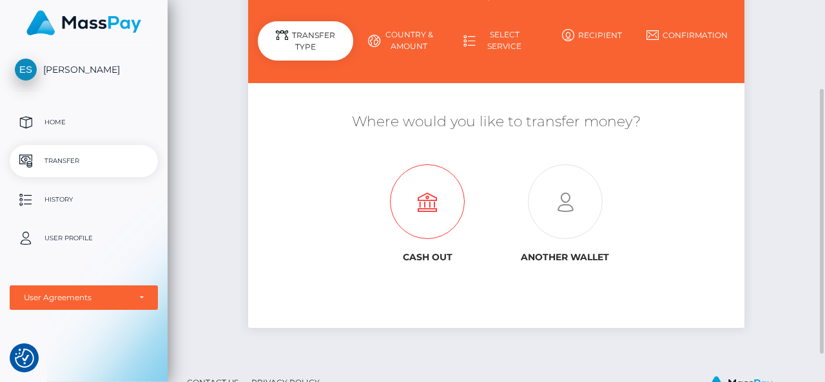 This screenshot has height=382, width=825. Describe the element at coordinates (84, 239) in the screenshot. I see `a: User Profile` at that location.